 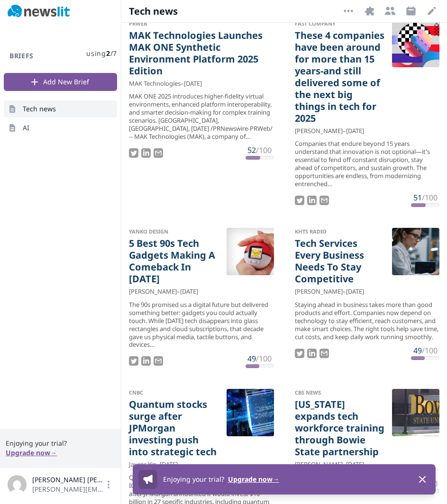 What do you see at coordinates (340, 77) in the screenshot?
I see `a: These 4 companies have been around for more than 15 years-and still delivered some of the next bi...` at bounding box center [340, 77].